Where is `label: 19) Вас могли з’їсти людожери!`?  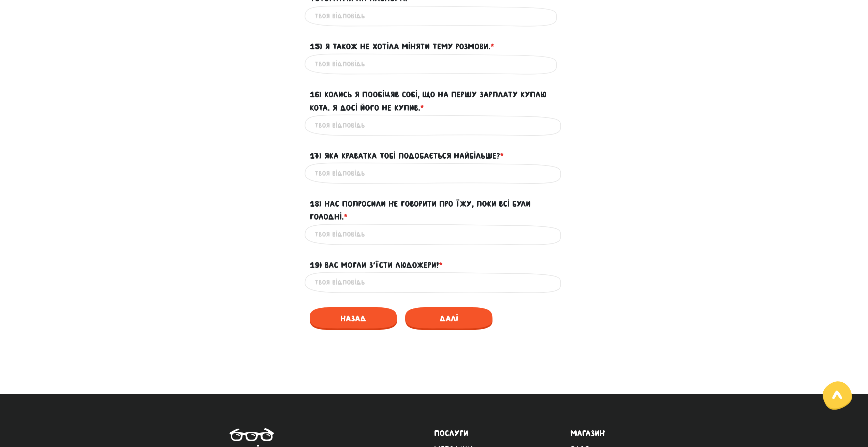 label: 19) Вас могли з’їсти людожери! is located at coordinates (376, 266).